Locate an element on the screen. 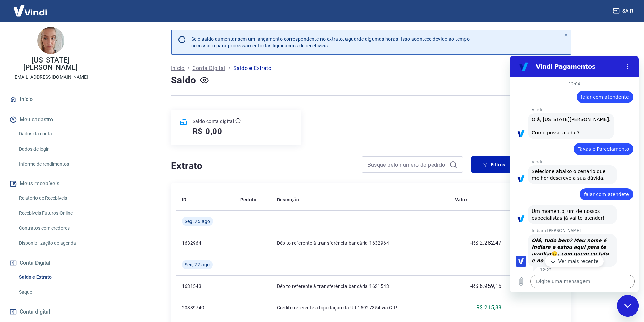 This screenshot has height=322, width=644. p: Crédito referente à liquidação da UR 15927354 via CIP is located at coordinates (360, 308).